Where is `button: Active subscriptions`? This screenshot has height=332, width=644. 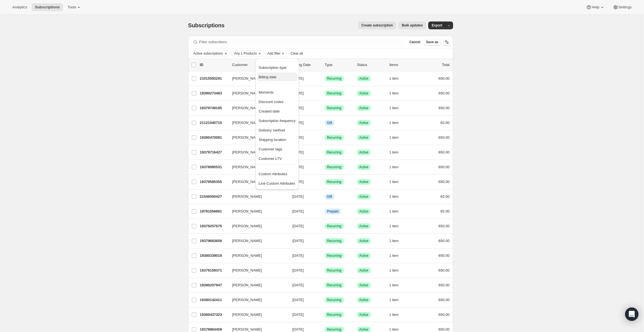
button: Active subscriptions is located at coordinates (207, 54).